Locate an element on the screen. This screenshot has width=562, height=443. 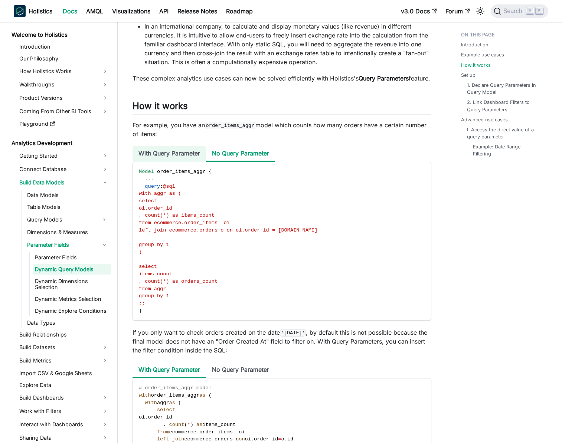
a: Parameter Fields is located at coordinates (72, 257).